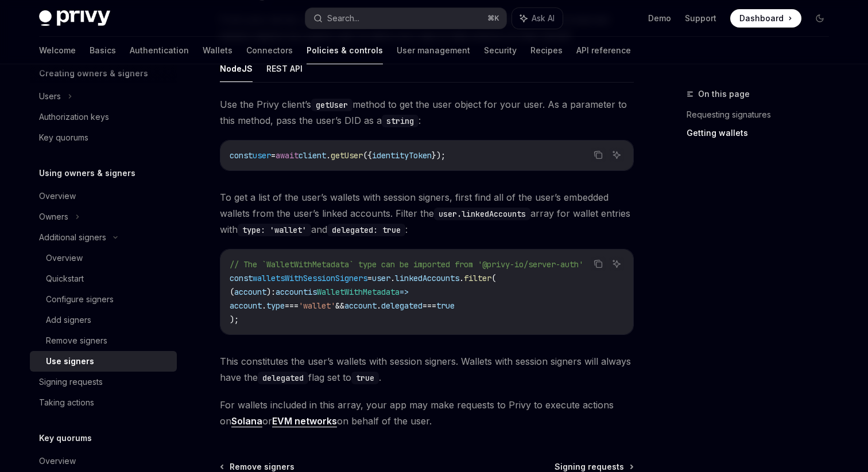  Describe the element at coordinates (426, 113) in the screenshot. I see `span: Use the Privy client’s method to get the user object for your user. As a parameter to this method...` at that location.